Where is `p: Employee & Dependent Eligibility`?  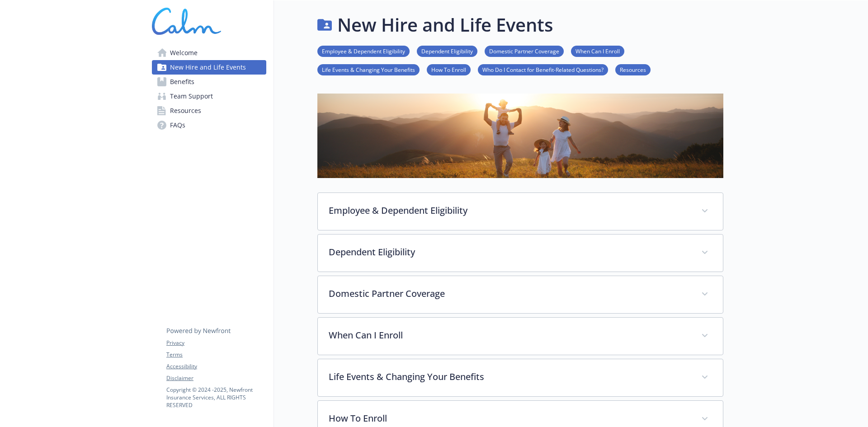 p: Employee & Dependent Eligibility is located at coordinates (509, 211).